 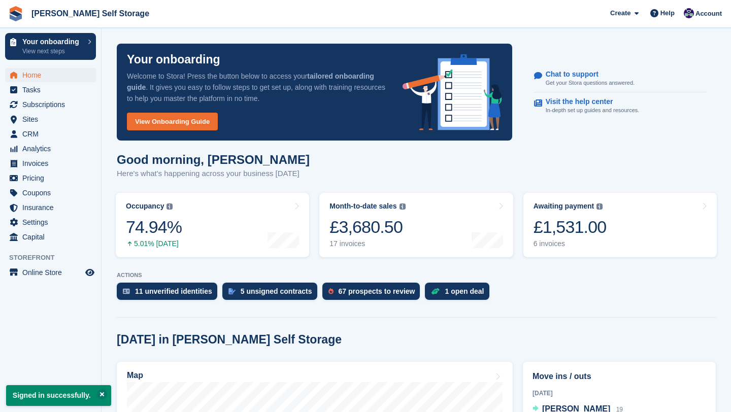 What do you see at coordinates (592, 110) in the screenshot?
I see `p: In-depth set up guides and resources.` at bounding box center [592, 110].